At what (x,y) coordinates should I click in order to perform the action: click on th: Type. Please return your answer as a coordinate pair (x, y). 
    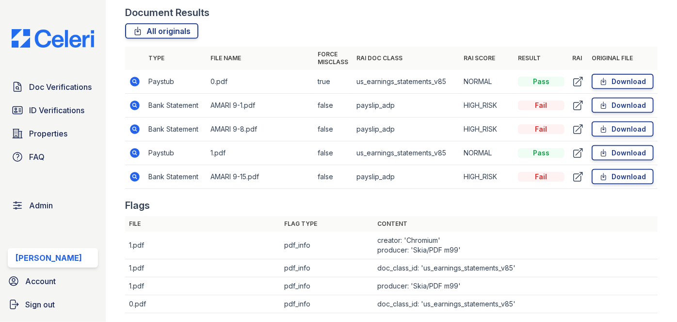
    Looking at the image, I should click on (176, 58).